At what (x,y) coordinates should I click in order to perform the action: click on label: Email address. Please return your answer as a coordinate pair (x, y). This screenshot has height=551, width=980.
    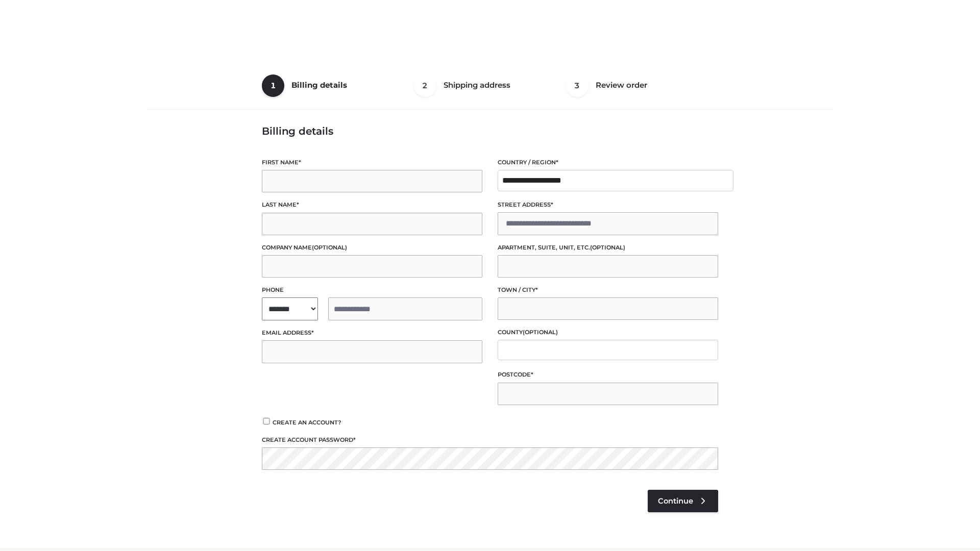
    Looking at the image, I should click on (372, 332).